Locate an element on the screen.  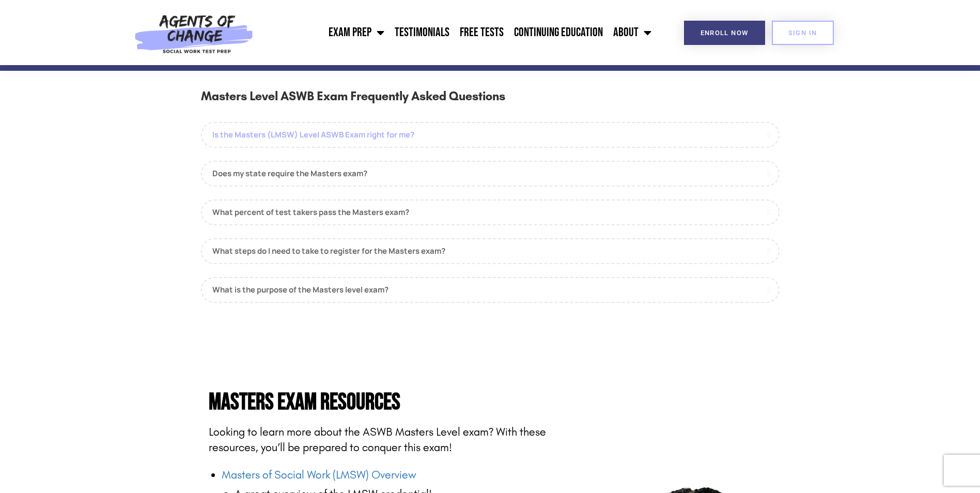
a: Exam Prep is located at coordinates (356, 33).